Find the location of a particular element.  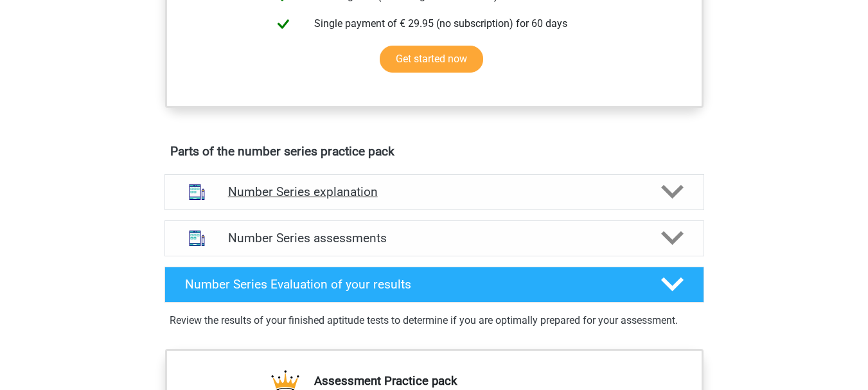

h4: Number Series Evaluation of your results is located at coordinates (413, 284).